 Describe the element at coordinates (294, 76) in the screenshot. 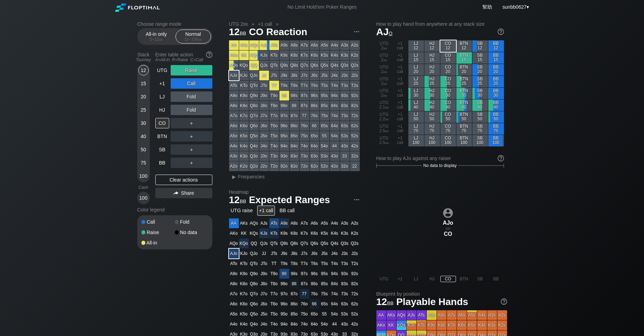

I see `div: J8s` at that location.